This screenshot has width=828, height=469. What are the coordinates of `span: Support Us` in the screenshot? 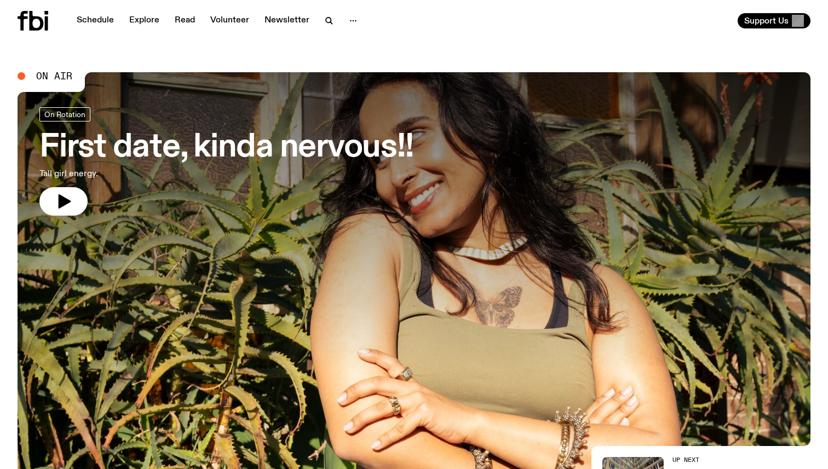 It's located at (766, 21).